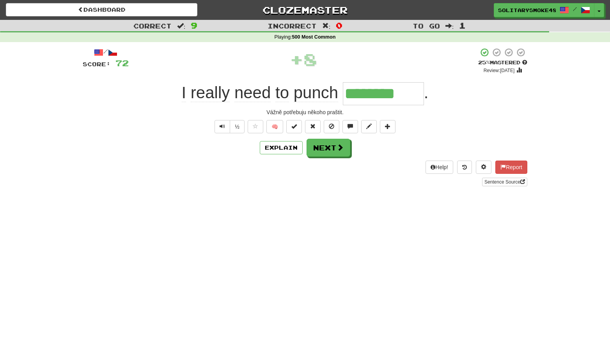 The width and height of the screenshot is (610, 364). I want to click on span: to, so click(282, 93).